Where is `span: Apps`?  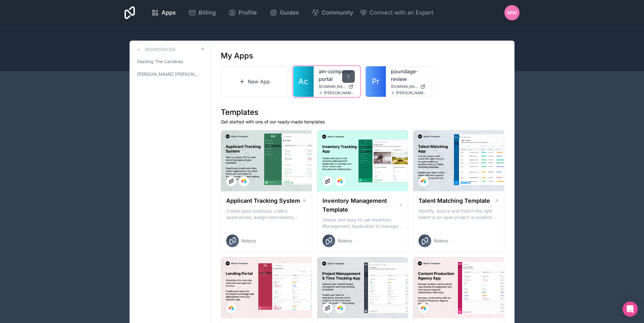
span: Apps is located at coordinates (168, 13).